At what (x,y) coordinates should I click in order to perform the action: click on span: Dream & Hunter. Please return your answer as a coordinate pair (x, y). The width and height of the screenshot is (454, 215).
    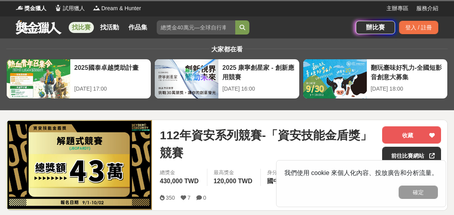
    Looking at the image, I should click on (121, 8).